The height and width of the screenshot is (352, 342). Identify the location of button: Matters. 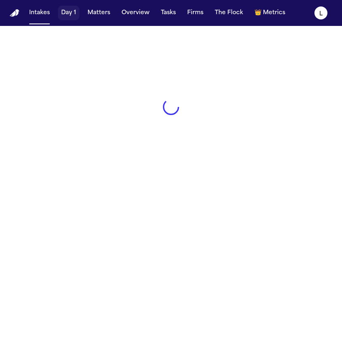
(99, 13).